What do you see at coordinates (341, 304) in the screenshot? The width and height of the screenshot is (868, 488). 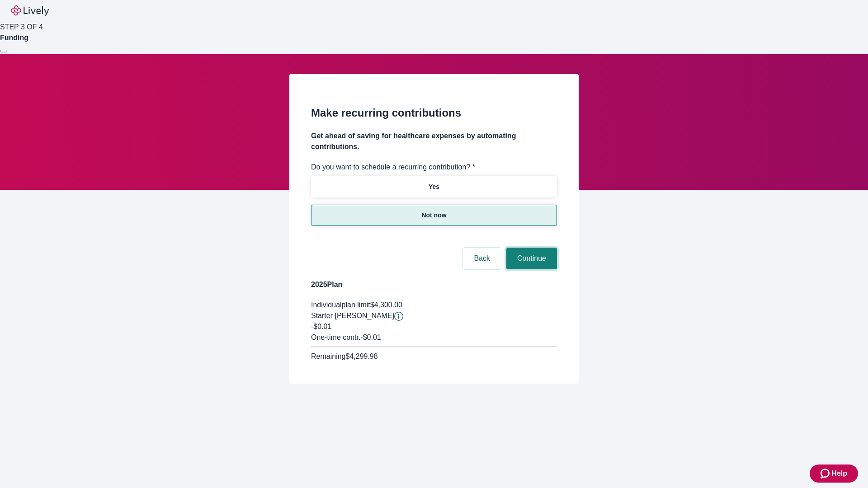 I see `span: Individual plan limit` at bounding box center [341, 304].